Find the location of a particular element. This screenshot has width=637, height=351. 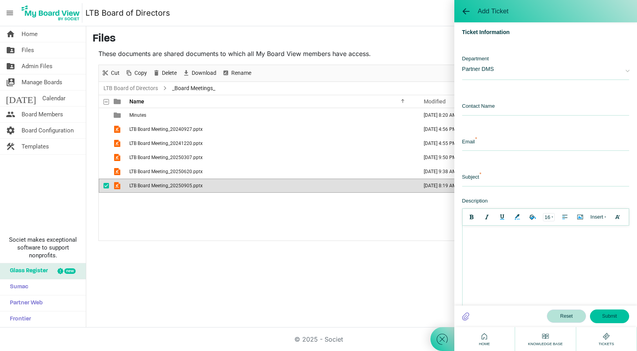

span: settings is located at coordinates (11, 131).